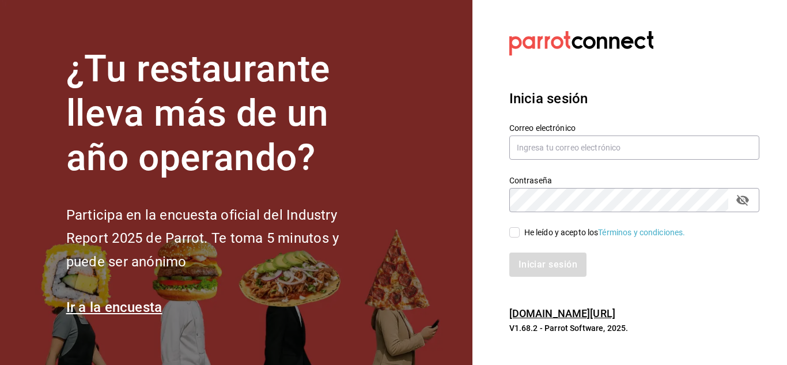 The width and height of the screenshot is (787, 365). I want to click on input: Ingresa tu correo electrónico, so click(634, 147).